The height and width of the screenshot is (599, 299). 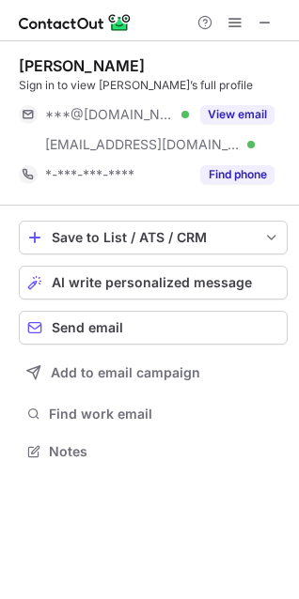 What do you see at coordinates (153, 283) in the screenshot?
I see `button: AI write personalized message` at bounding box center [153, 283].